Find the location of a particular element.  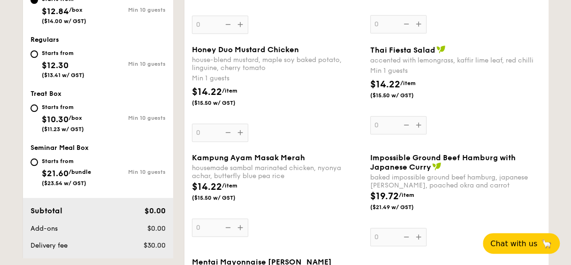

span: ($23.54 w/ GST) is located at coordinates (64, 183).